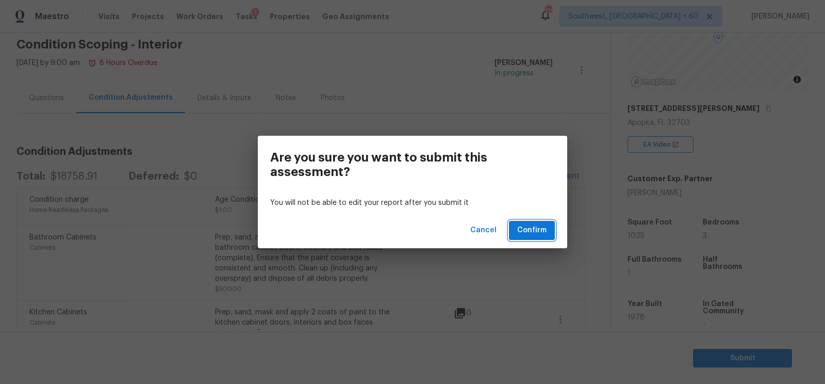  What do you see at coordinates (483, 230) in the screenshot?
I see `button: Cancel` at bounding box center [483, 230].